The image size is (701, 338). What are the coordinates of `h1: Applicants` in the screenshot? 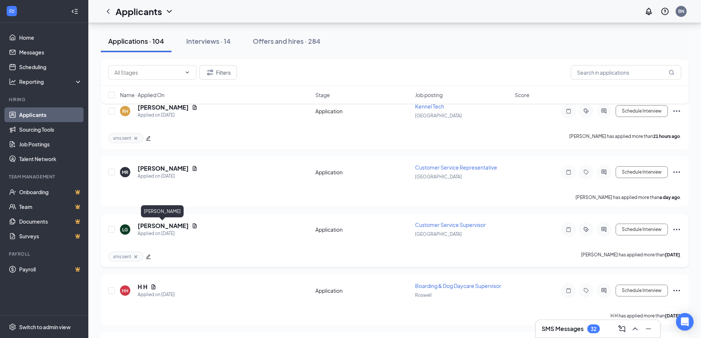 It's located at (139, 11).